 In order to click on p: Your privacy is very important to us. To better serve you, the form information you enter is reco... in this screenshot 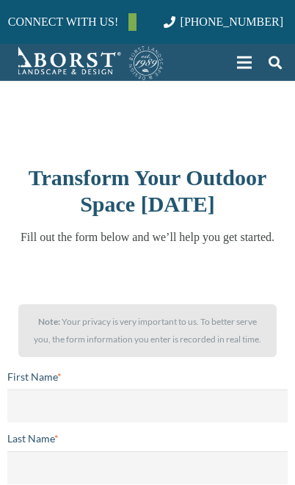, I will do `click(148, 330)`.